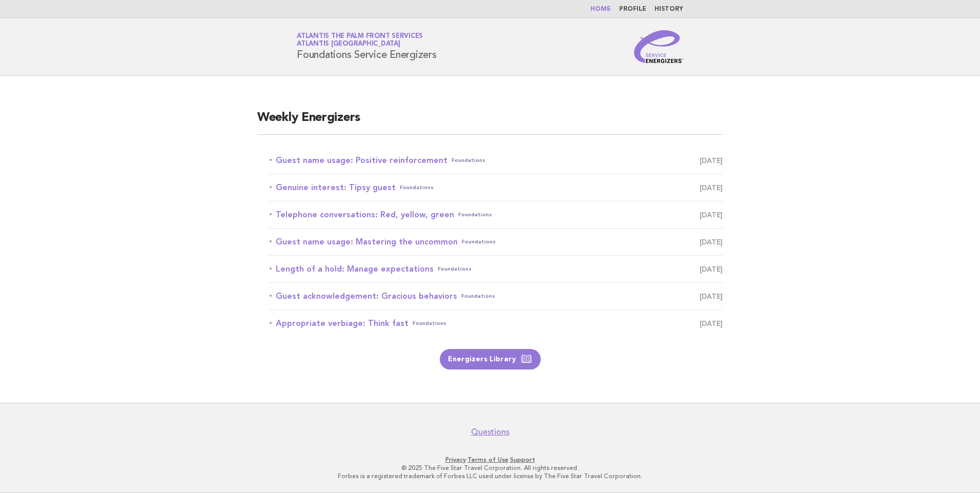 The height and width of the screenshot is (493, 980). What do you see at coordinates (456, 460) in the screenshot?
I see `a: Privacy` at bounding box center [456, 460].